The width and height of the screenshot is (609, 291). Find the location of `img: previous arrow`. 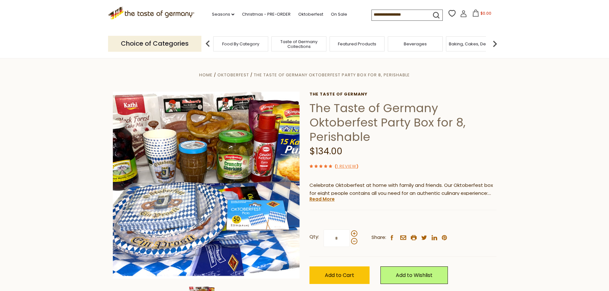

img: previous arrow is located at coordinates (208, 44).